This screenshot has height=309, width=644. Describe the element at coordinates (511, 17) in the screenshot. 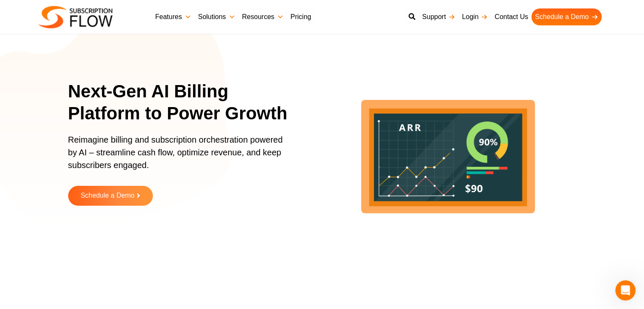

I see `a: Contact Us` at that location.